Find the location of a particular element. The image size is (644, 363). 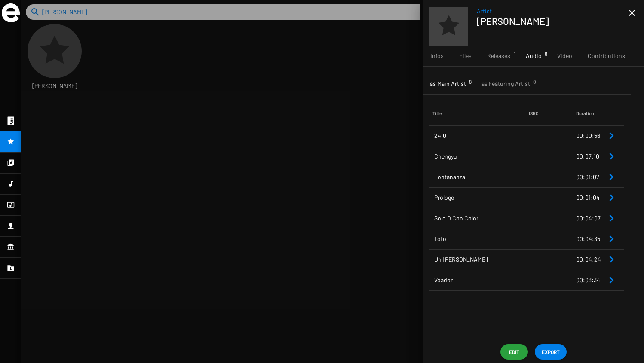

span: 00:01:04 is located at coordinates (588, 197).